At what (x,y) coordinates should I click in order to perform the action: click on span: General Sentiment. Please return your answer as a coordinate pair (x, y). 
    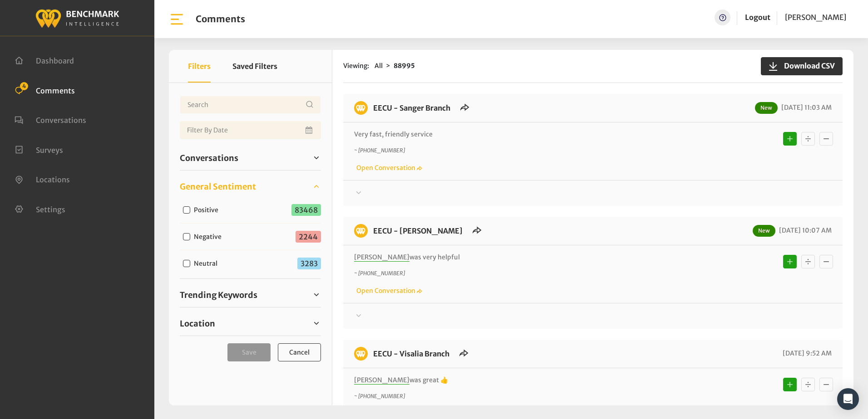
    Looking at the image, I should click on (218, 186).